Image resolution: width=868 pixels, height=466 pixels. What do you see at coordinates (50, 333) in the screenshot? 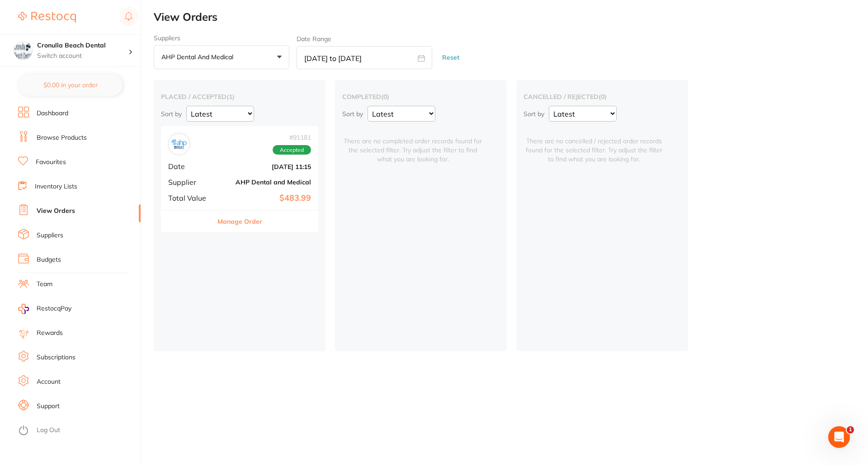
I see `a: Rewards` at bounding box center [50, 333].